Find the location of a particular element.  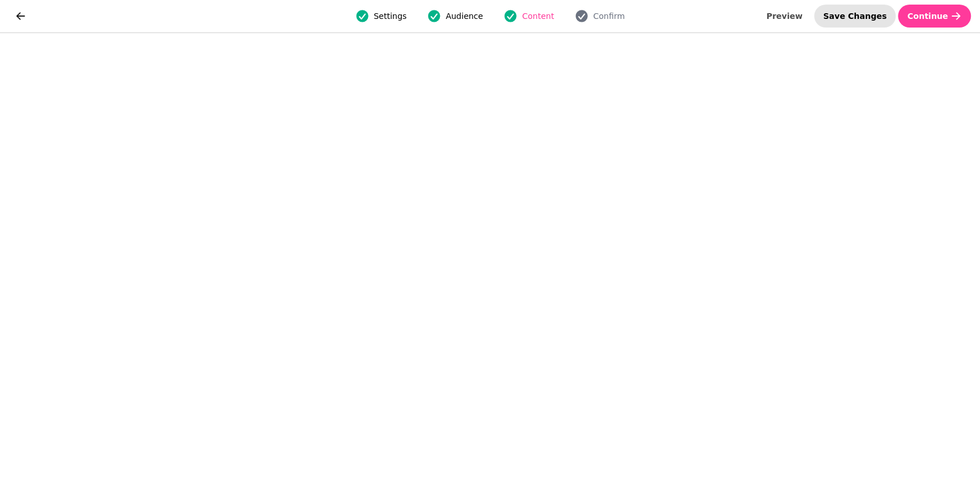

button: go back is located at coordinates (21, 16).